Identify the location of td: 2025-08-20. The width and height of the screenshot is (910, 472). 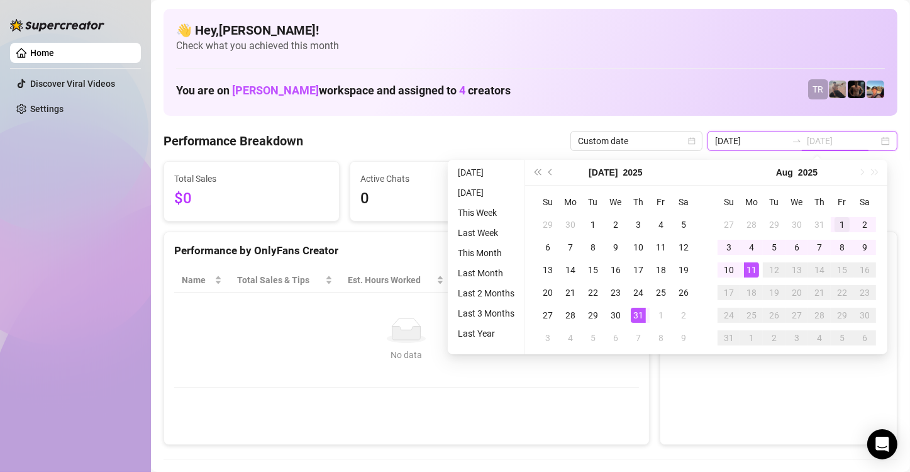
(797, 292).